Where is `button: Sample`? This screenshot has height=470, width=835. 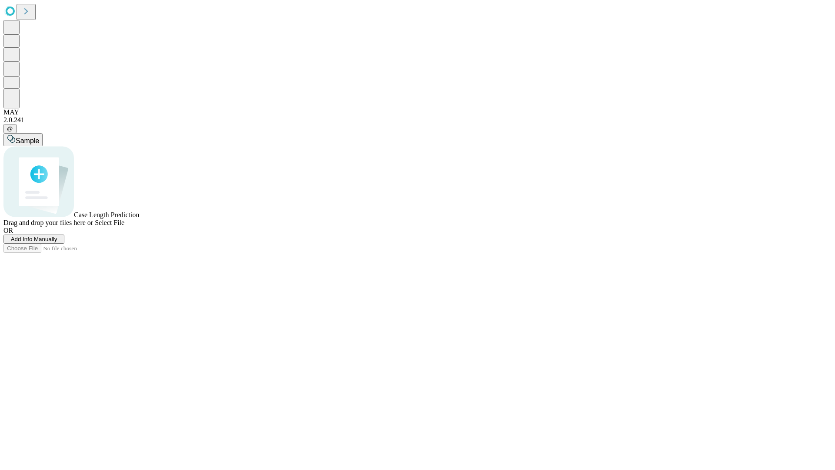
button: Sample is located at coordinates (23, 140).